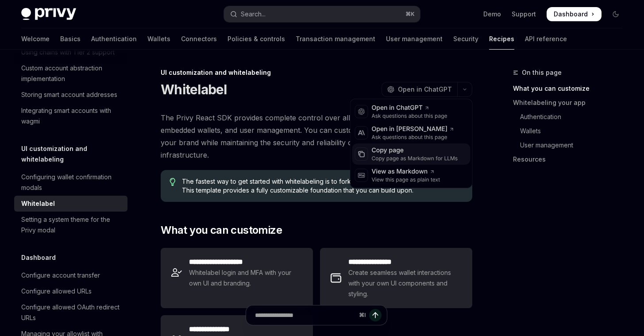 The image size is (644, 336). Describe the element at coordinates (406, 180) in the screenshot. I see `div: View this page as plain text` at that location.